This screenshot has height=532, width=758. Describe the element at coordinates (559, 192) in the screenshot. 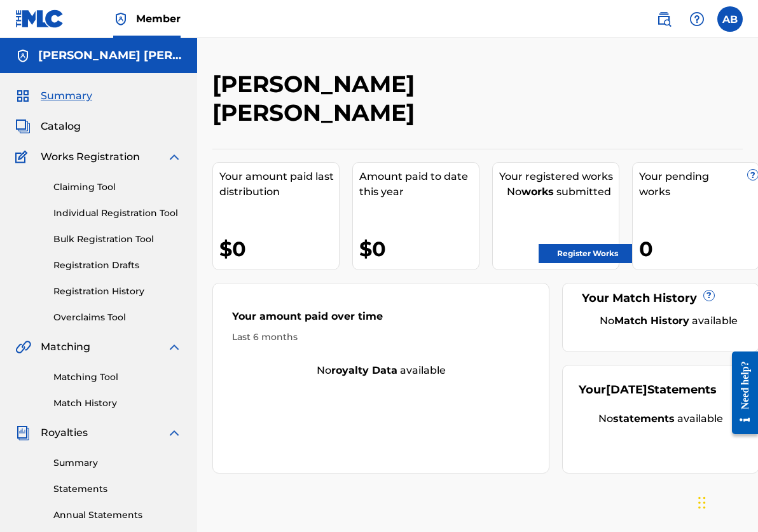

I see `div: No submitted` at that location.